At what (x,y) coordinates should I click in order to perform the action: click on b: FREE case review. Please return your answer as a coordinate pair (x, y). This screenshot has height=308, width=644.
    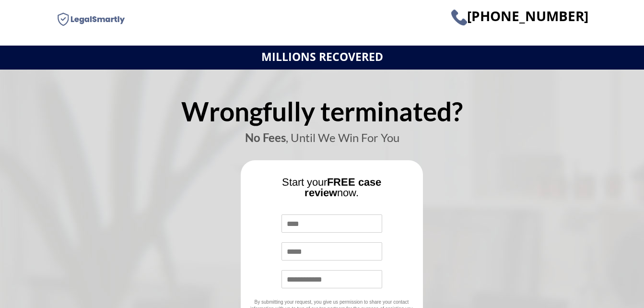
    Looking at the image, I should click on (343, 187).